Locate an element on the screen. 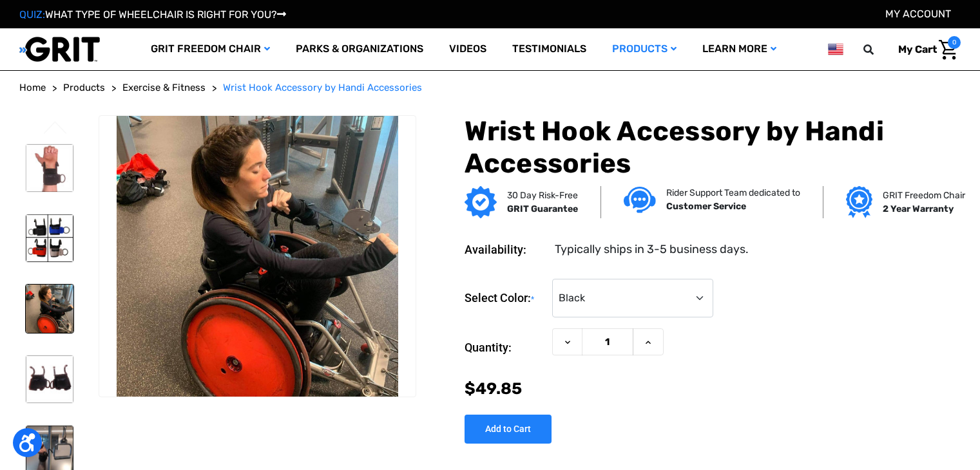 The image size is (980, 470). p: GRIT Freedom Chair is located at coordinates (924, 195).